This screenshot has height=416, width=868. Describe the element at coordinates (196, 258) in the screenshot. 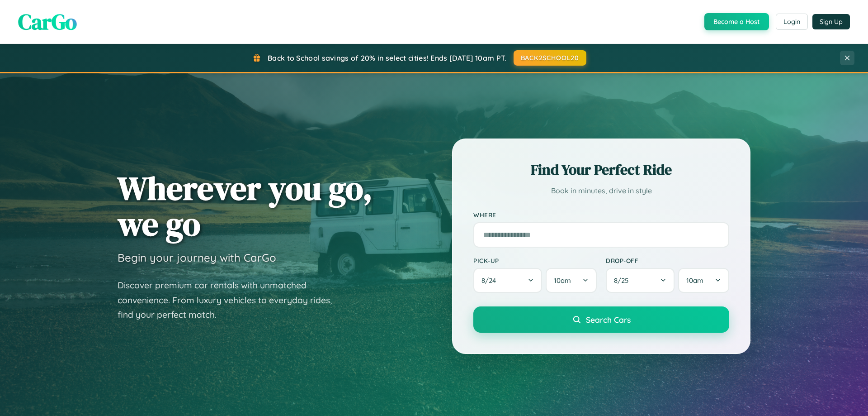

I see `h3: Begin your journey with CarGo` at that location.